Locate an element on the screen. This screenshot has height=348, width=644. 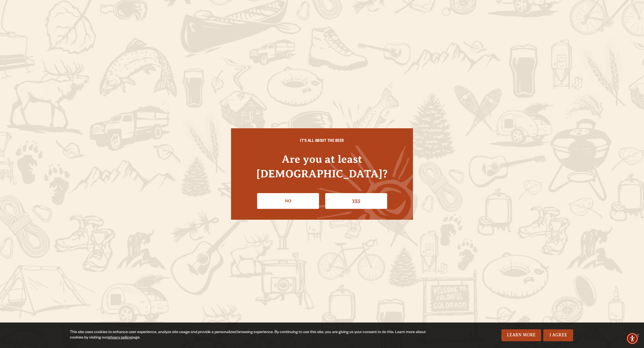
a: No is located at coordinates (288, 201).